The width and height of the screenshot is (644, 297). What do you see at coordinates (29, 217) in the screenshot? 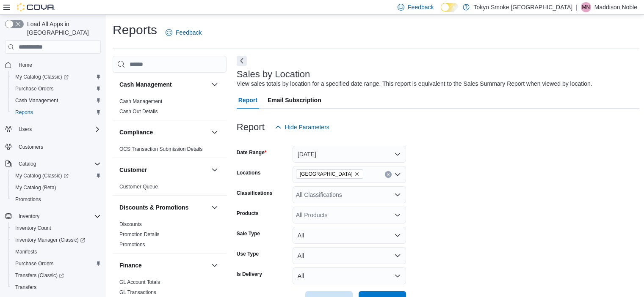
I see `button: Inventory` at bounding box center [29, 217].